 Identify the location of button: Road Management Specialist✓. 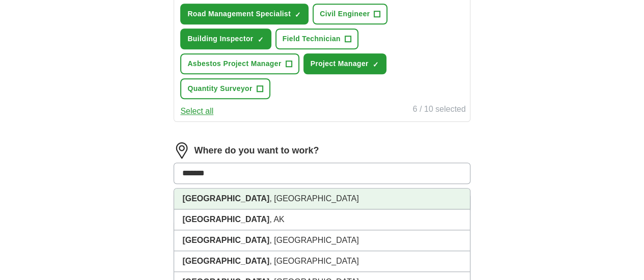
(244, 14).